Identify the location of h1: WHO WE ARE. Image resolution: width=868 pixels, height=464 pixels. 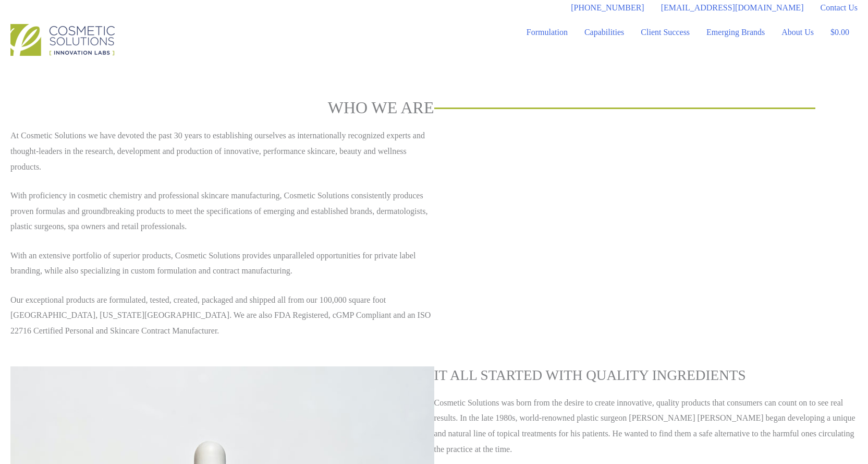
(243, 108).